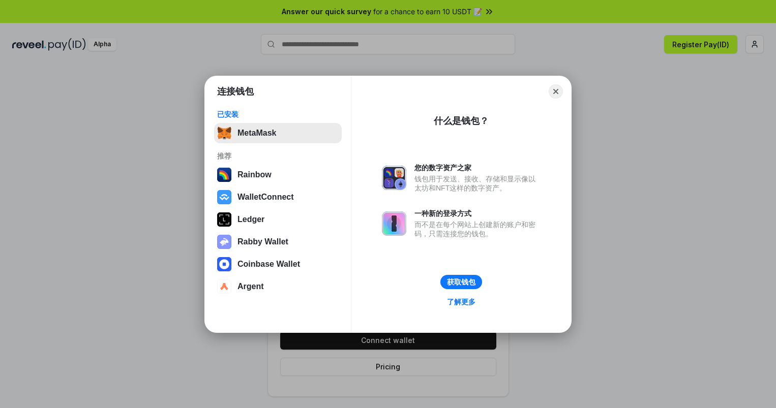 The height and width of the screenshot is (408, 776). I want to click on button: Rabby Wallet, so click(278, 242).